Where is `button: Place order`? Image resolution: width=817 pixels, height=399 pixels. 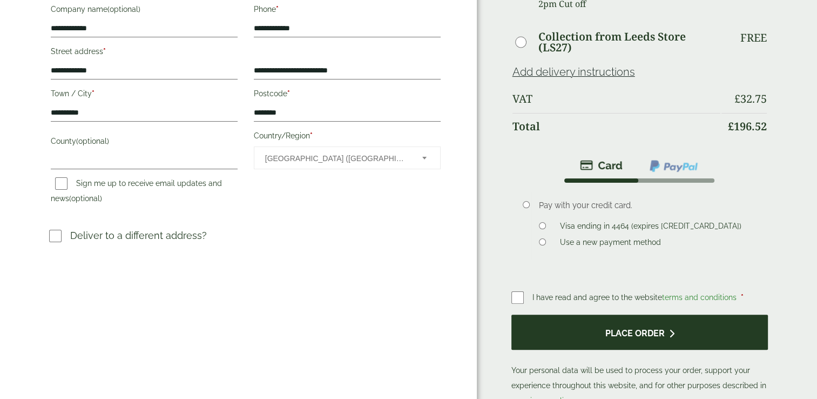
button: Place order is located at coordinates (640, 332).